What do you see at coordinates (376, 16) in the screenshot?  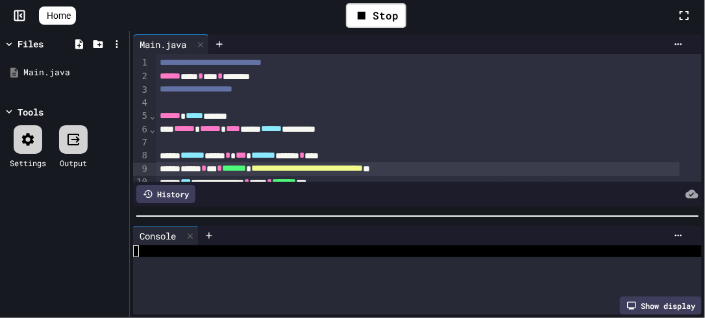 I see `div: Stop` at bounding box center [376, 16].